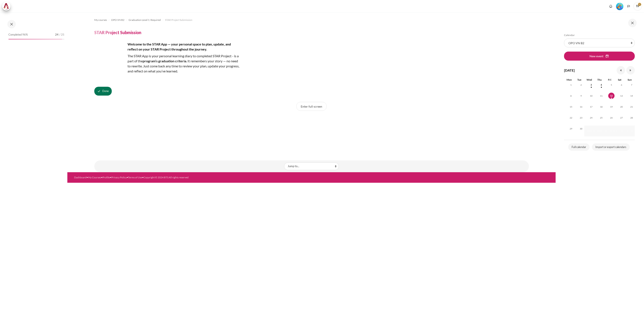 The image size is (644, 324). Describe the element at coordinates (632, 107) in the screenshot. I see `span: 21` at that location.